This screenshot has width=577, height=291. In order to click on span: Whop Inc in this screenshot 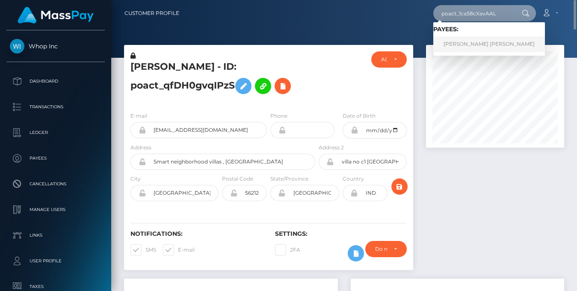, I will do `click(56, 46)`.